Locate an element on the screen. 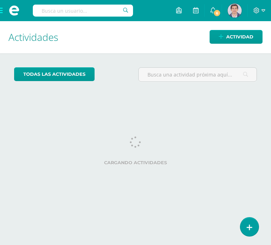 This screenshot has height=245, width=271. span: Actividad is located at coordinates (239, 37).